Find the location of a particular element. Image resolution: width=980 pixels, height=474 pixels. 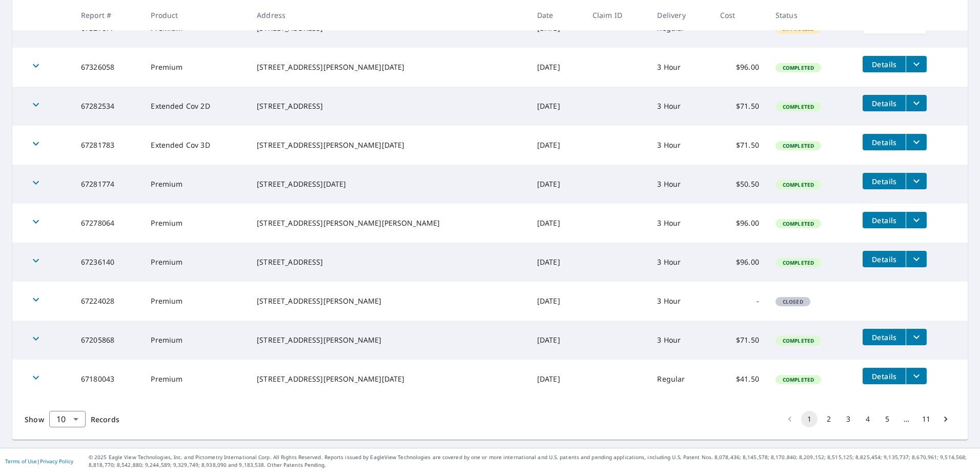

td: $41.50 is located at coordinates (739, 379).